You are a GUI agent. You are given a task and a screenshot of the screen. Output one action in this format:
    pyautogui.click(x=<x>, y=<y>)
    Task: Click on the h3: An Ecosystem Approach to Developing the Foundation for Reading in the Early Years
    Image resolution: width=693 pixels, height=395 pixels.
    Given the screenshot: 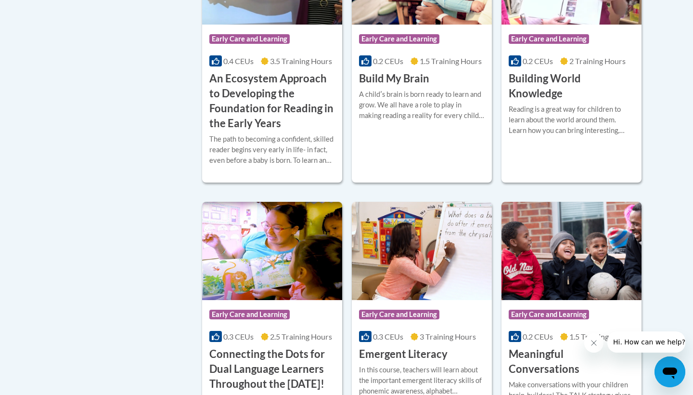 What is the action you would take?
    pyautogui.click(x=272, y=101)
    